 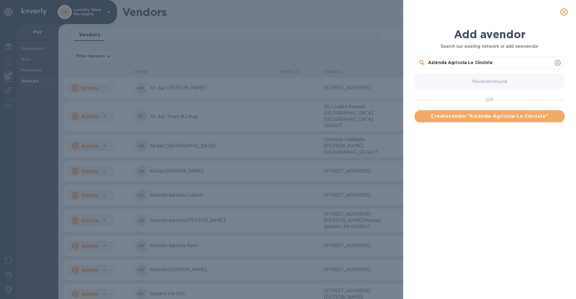 I want to click on div: grid, so click(x=492, y=176).